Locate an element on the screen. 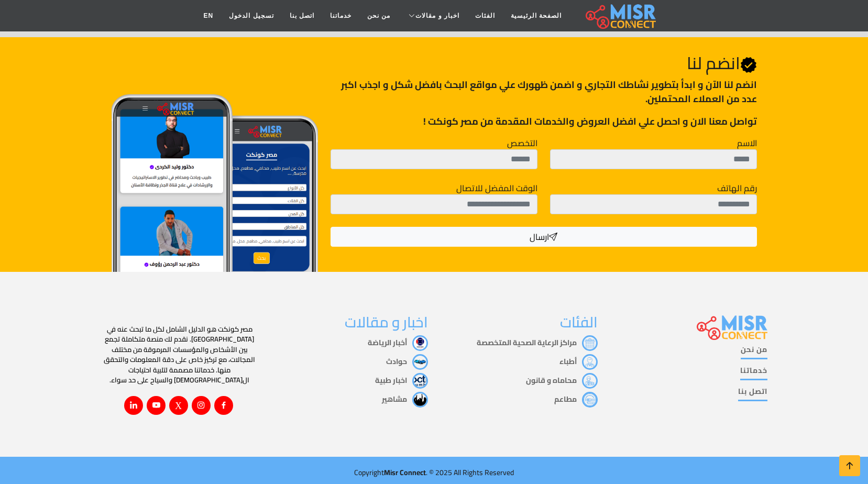 This screenshot has height=484, width=868. img: اخبار طبية is located at coordinates (420, 381).